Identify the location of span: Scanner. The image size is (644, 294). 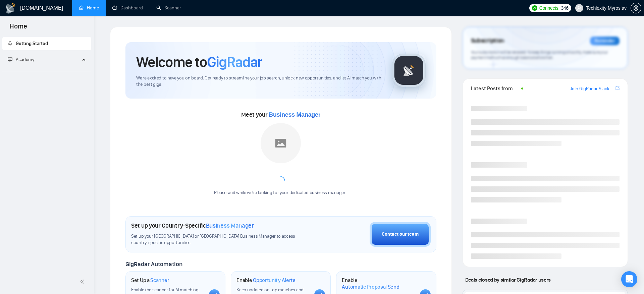
(160, 281).